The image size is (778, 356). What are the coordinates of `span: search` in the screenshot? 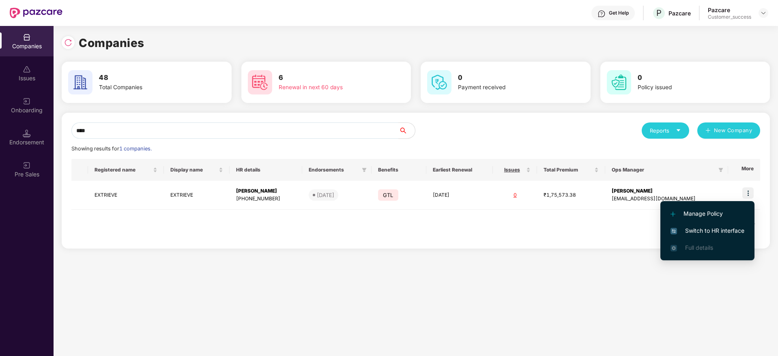 It's located at (406, 131).